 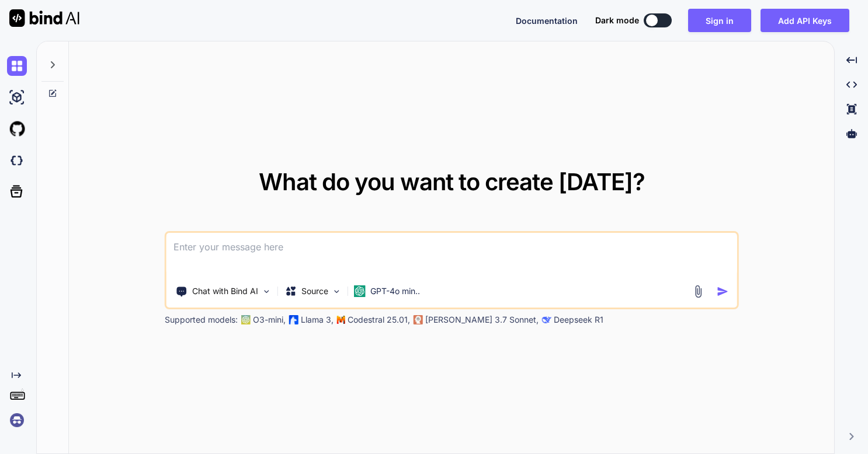 I want to click on img: Pick Tools, so click(x=266, y=291).